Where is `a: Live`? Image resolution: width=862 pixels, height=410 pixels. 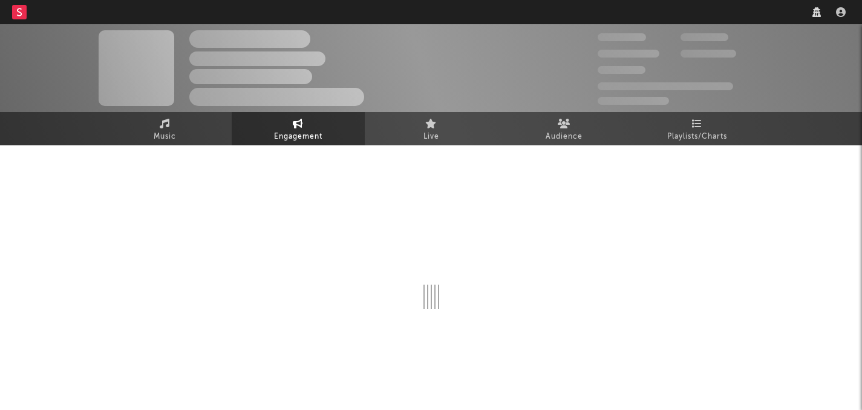
a: Live is located at coordinates (431, 128).